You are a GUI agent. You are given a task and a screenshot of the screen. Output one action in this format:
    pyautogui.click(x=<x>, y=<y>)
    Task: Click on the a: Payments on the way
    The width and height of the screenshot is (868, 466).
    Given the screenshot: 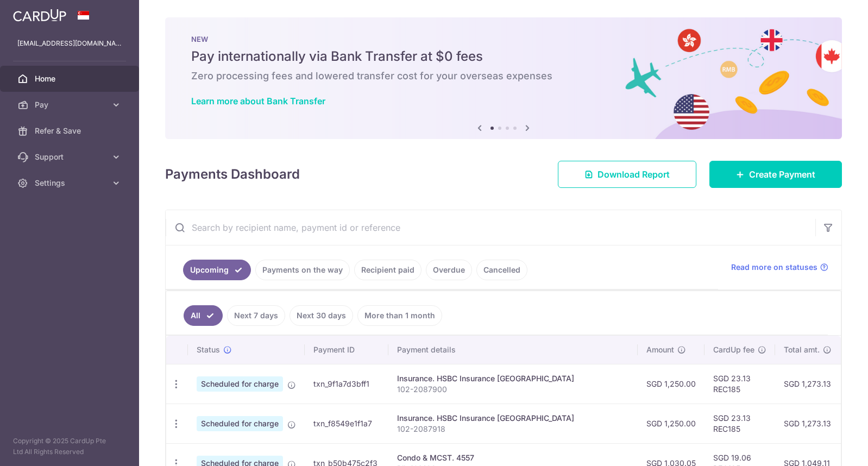 What is the action you would take?
    pyautogui.click(x=303, y=270)
    